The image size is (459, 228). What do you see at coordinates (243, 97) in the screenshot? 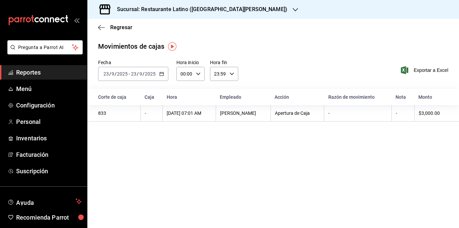
I see `div: Empleado` at bounding box center [243, 97].